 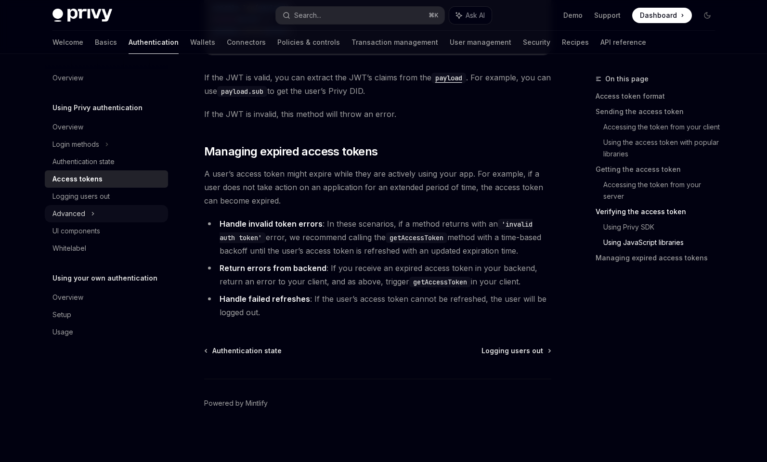 I want to click on span: Authentication state, so click(x=247, y=351).